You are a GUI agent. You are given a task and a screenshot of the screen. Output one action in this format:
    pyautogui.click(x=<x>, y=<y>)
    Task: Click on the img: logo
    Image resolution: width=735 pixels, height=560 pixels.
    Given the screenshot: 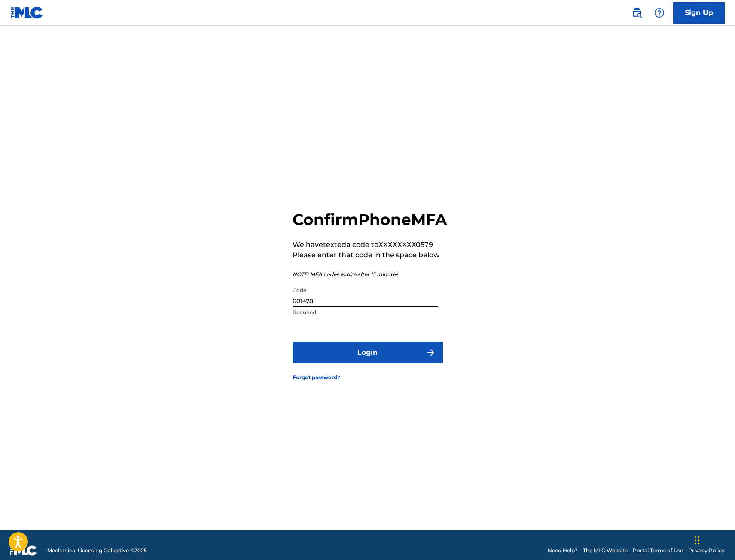 What is the action you would take?
    pyautogui.click(x=24, y=550)
    